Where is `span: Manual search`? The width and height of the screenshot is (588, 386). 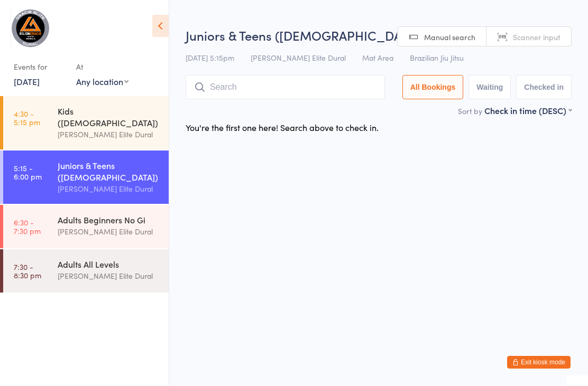 span: Manual search is located at coordinates (449, 37).